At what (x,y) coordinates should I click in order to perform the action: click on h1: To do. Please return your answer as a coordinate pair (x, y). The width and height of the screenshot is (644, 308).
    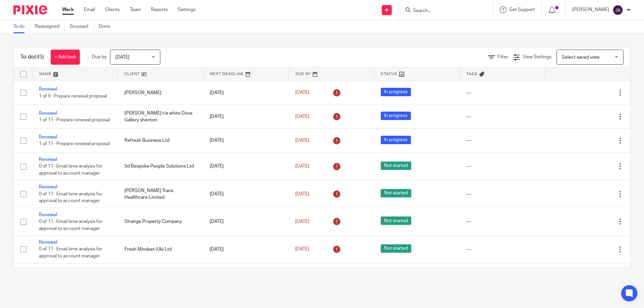
    Looking at the image, I should click on (32, 57).